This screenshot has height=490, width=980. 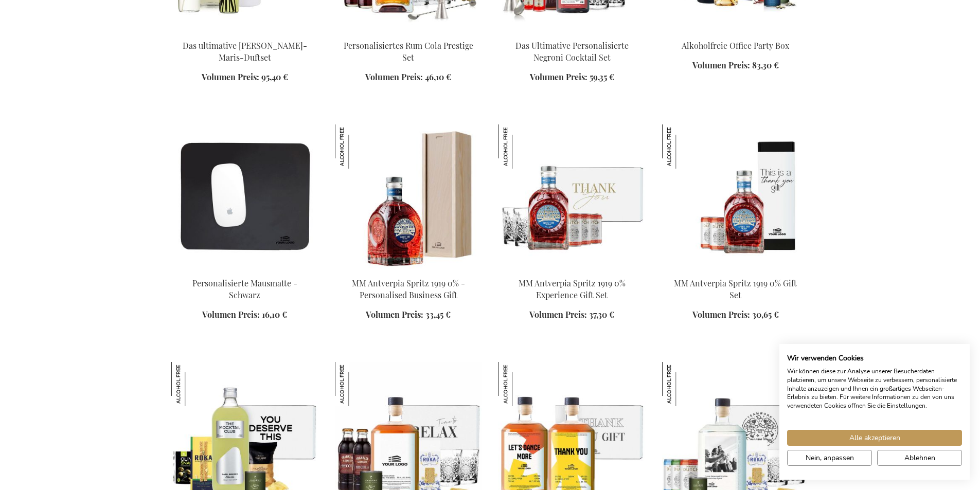 I want to click on a: Personalised Rum Cola Prestige Set, so click(x=409, y=31).